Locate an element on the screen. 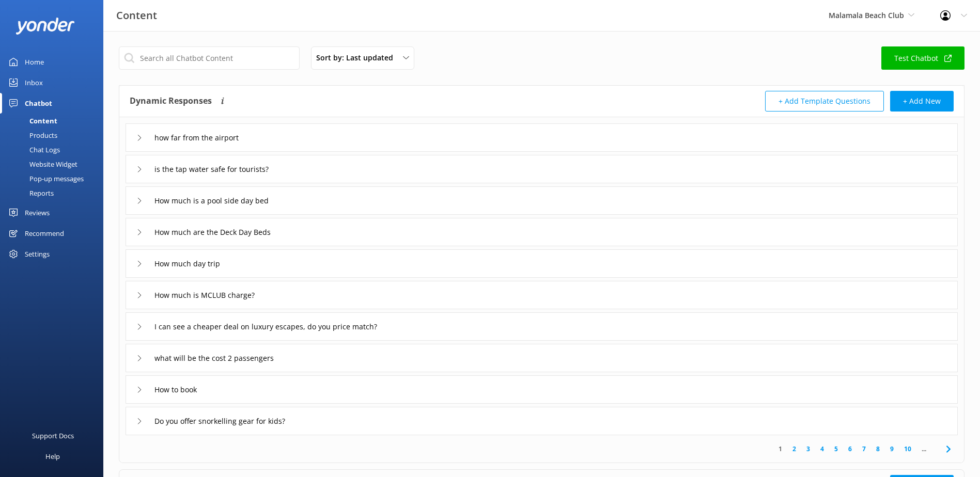 Image resolution: width=980 pixels, height=477 pixels. div: Home is located at coordinates (34, 62).